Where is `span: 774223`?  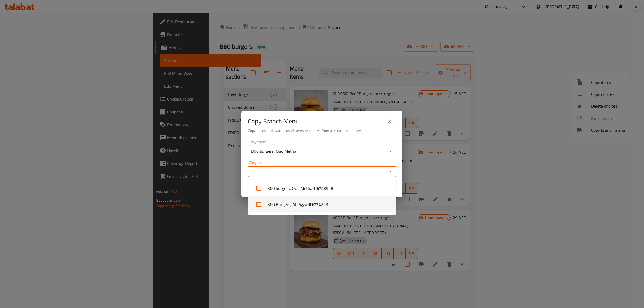
span: 774223 is located at coordinates (321, 204).